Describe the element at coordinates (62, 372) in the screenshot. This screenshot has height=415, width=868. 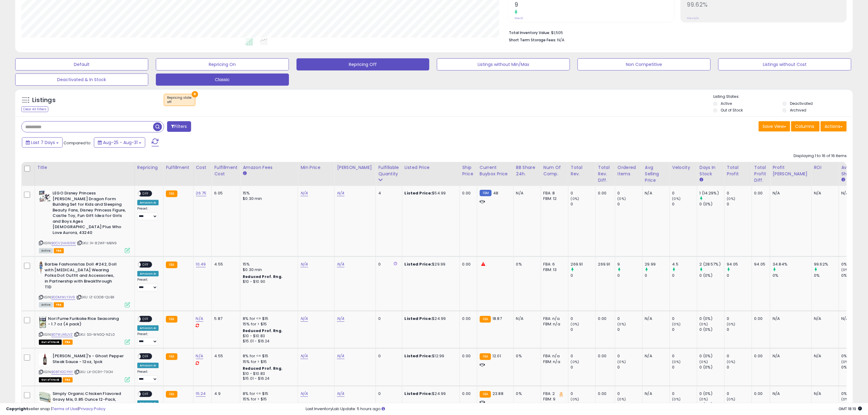
I see `a: B08T42CYNY` at that location.